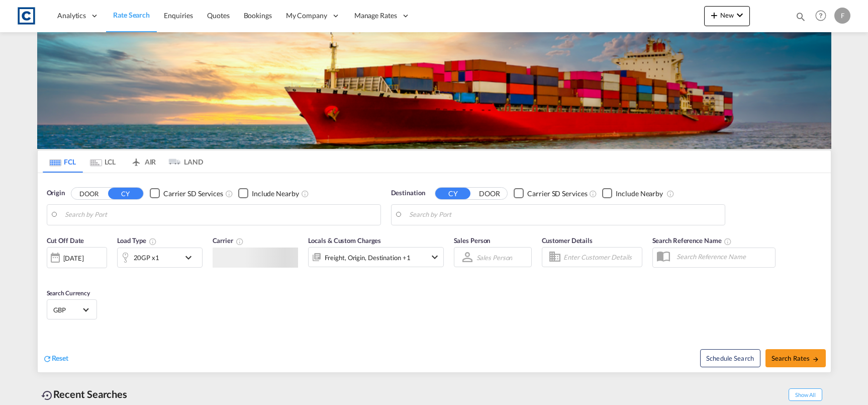 This screenshot has height=405, width=868. What do you see at coordinates (228, 241) in the screenshot?
I see `span: Carrier` at bounding box center [228, 241].